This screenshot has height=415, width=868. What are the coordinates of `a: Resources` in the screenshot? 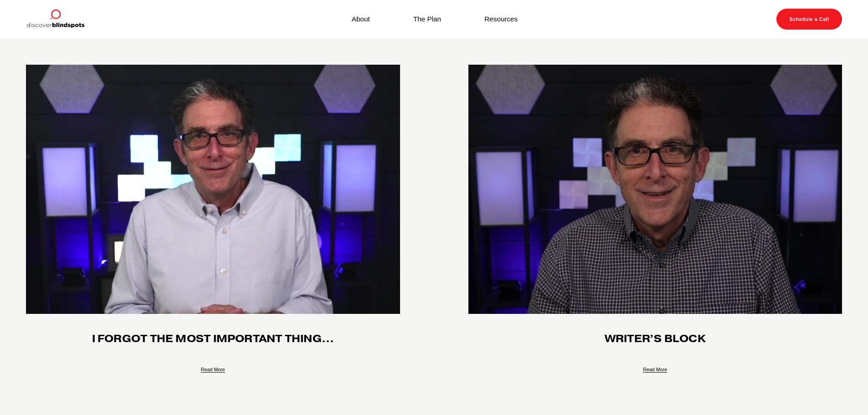 It's located at (501, 19).